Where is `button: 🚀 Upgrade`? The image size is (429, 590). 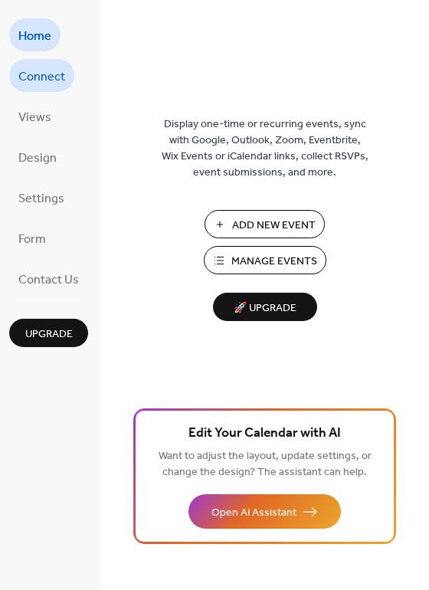
button: 🚀 Upgrade is located at coordinates (265, 306).